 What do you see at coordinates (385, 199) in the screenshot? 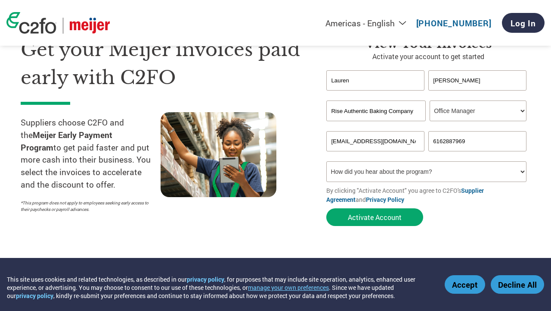
I see `a: Privacy Policy` at bounding box center [385, 199].